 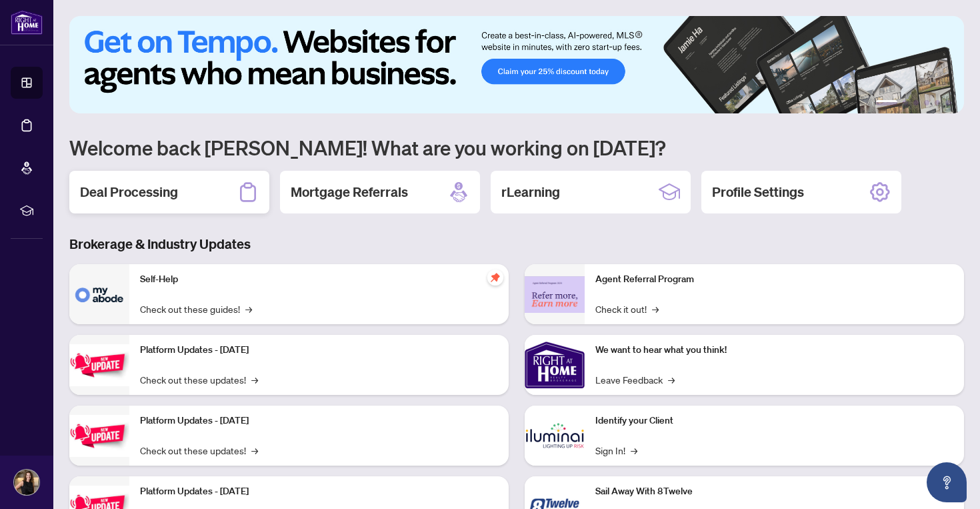 What do you see at coordinates (635, 379) in the screenshot?
I see `a: Leave Feedback→` at bounding box center [635, 379].